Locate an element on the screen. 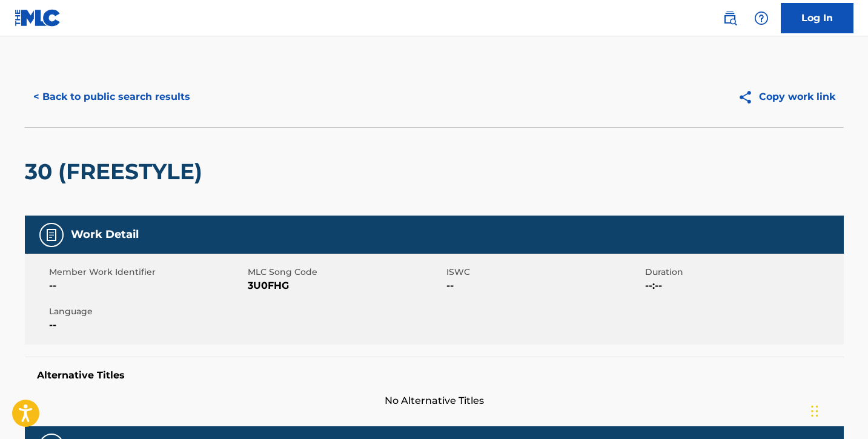 This screenshot has height=439, width=868. a: Public Search is located at coordinates (730, 18).